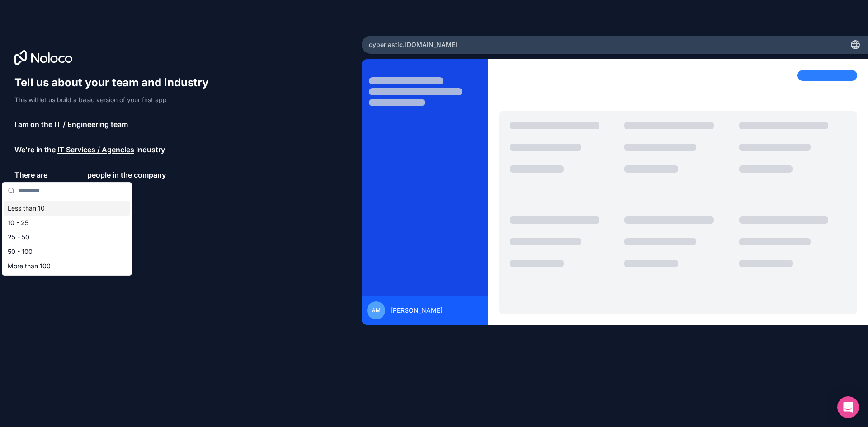  I want to click on div: Open Intercom Messenger, so click(848, 407).